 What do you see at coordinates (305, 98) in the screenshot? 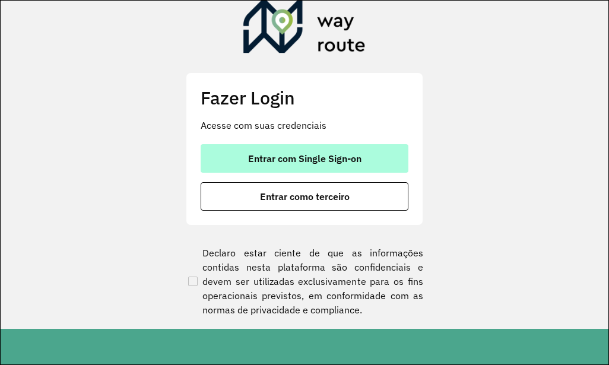
I see `h2: Fazer Login` at bounding box center [305, 98].